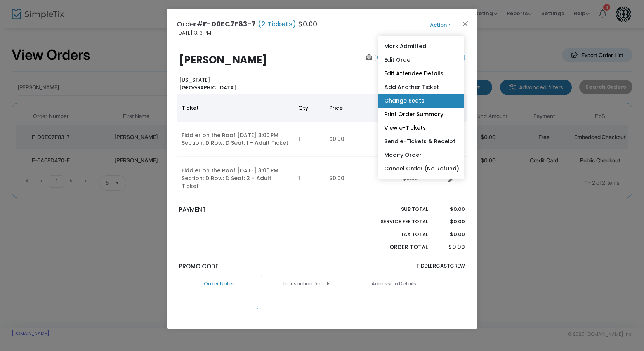 The width and height of the screenshot is (644, 351). What do you see at coordinates (220, 284) in the screenshot?
I see `a: Order Notes` at bounding box center [220, 284].